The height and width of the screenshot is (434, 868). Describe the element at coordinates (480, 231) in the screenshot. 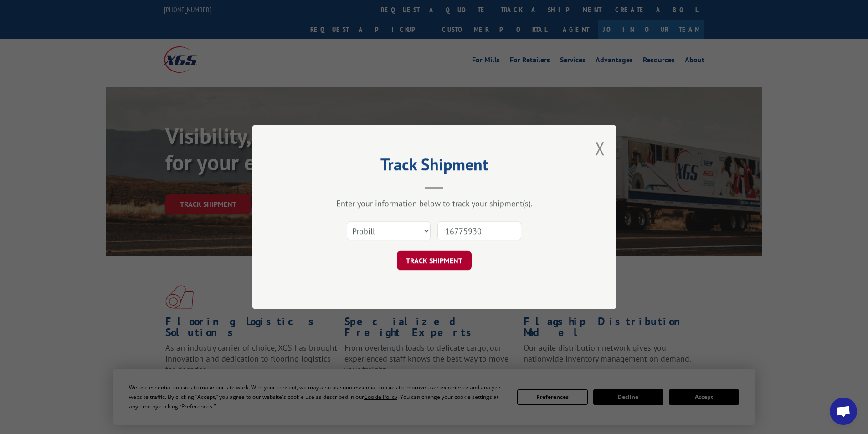

I see `input: Number(s)` at that location.